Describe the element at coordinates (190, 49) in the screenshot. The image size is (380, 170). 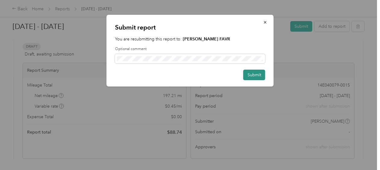
I see `label: Optional comment` at that location.